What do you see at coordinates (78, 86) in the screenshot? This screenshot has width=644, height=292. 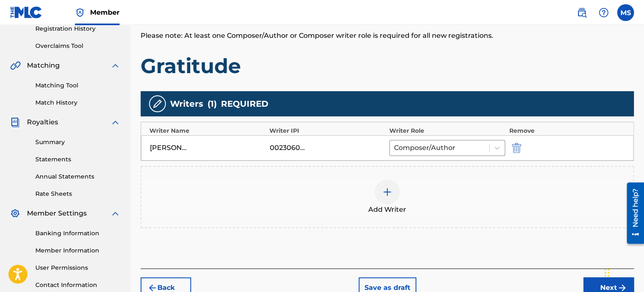 I see `a: Matching Tool` at bounding box center [78, 86].